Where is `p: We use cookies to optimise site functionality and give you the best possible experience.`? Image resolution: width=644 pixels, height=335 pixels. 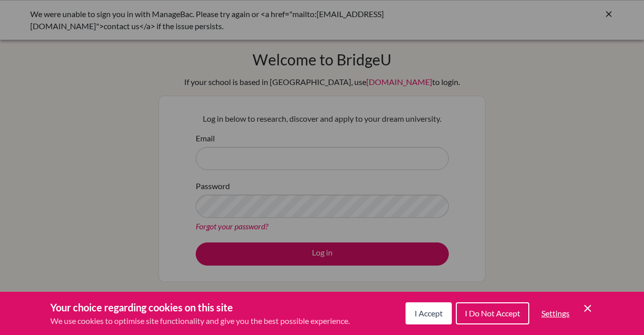
p: We use cookies to optimise site functionality and give you the best possible experience. is located at coordinates (200, 321).